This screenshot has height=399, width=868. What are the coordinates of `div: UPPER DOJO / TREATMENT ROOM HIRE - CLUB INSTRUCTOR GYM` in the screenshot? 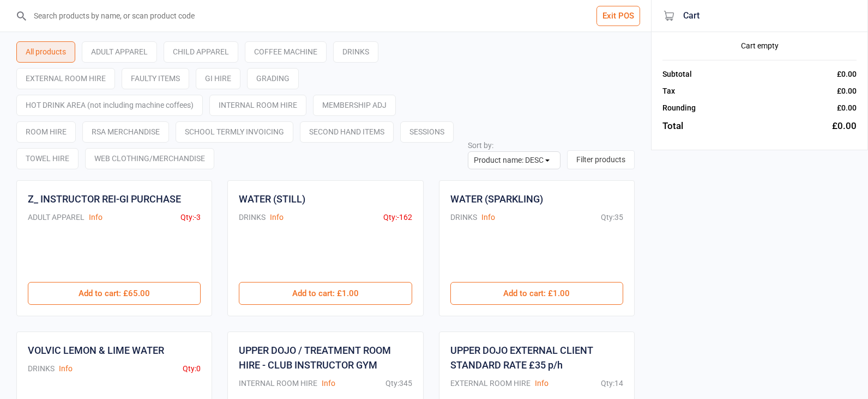 It's located at (325, 358).